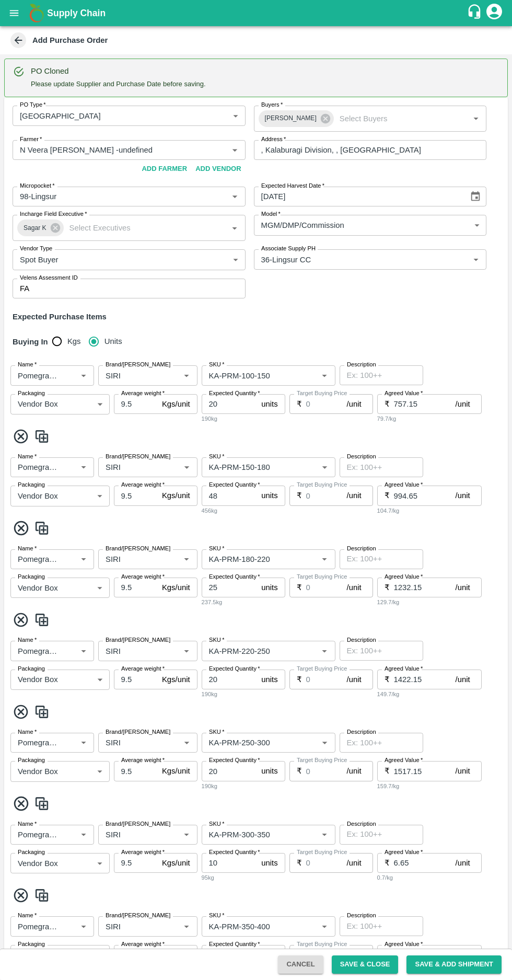  What do you see at coordinates (429, 511) in the screenshot?
I see `div: 104.7/kg` at bounding box center [429, 511].